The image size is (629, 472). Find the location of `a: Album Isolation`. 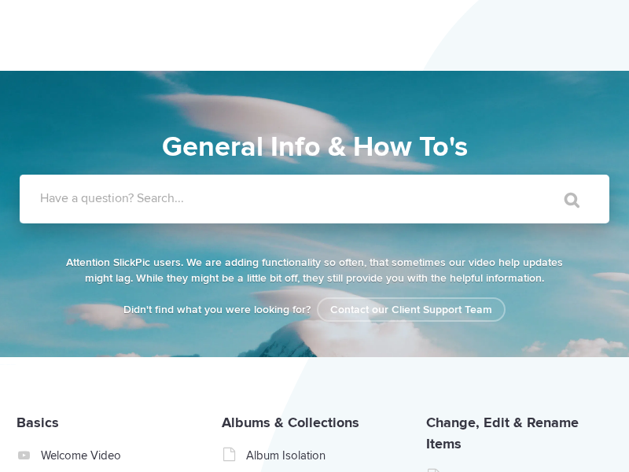

a: Album Isolation is located at coordinates (324, 456).